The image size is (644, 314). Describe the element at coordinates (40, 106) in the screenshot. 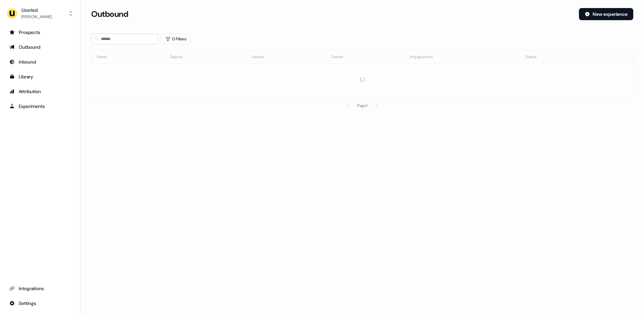

I see `div: Experiments` at that location.